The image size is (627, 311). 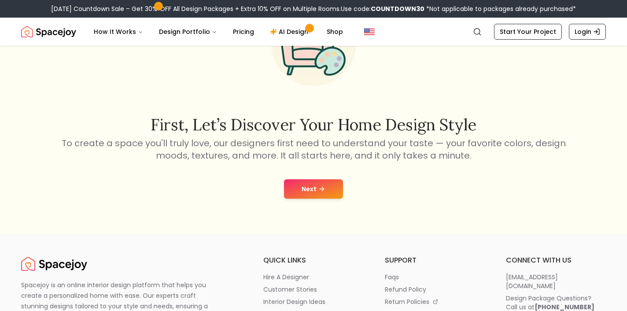 What do you see at coordinates (392, 277) in the screenshot?
I see `p: faqs` at bounding box center [392, 277].